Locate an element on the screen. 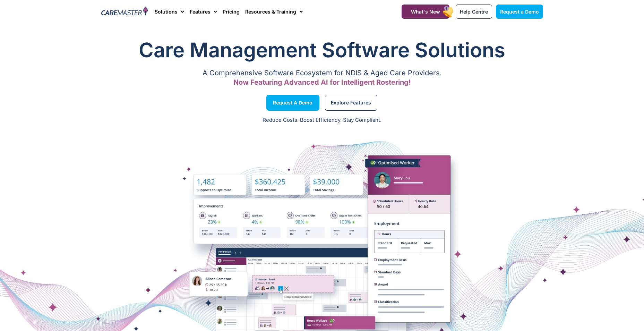  a: Explore Features is located at coordinates (351, 103).